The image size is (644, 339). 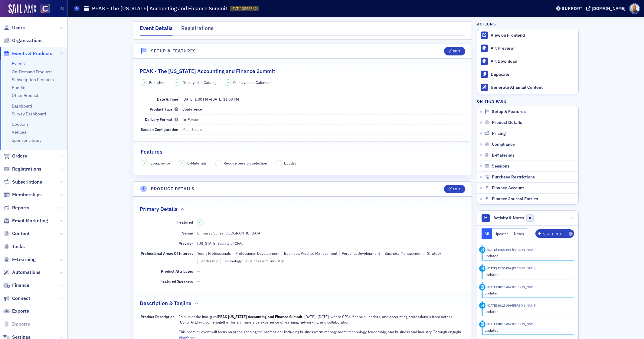 I want to click on span: Users, so click(x=19, y=28).